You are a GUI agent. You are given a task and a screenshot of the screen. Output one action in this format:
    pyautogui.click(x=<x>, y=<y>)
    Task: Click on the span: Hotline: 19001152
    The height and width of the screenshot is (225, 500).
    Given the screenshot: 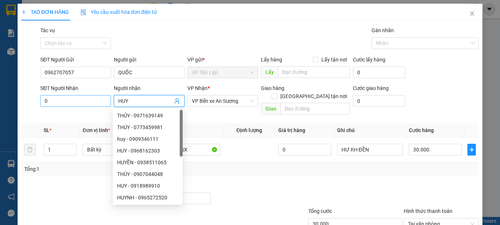 What is the action you would take?
    pyautogui.click(x=74, y=35)
    